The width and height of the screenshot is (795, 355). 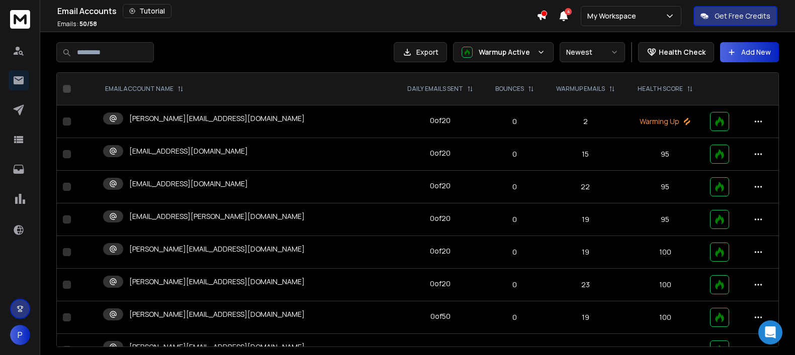 I want to click on td: 22, so click(x=585, y=187).